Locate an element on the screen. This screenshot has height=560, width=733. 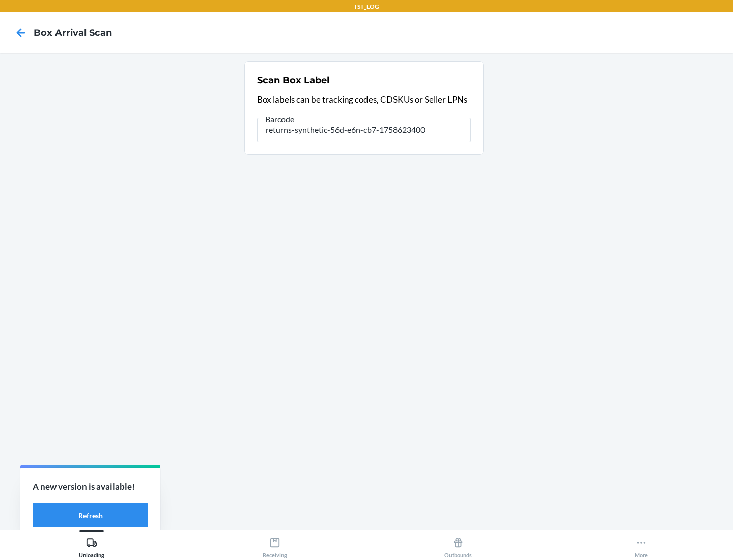
span: Barcode is located at coordinates (279, 119).